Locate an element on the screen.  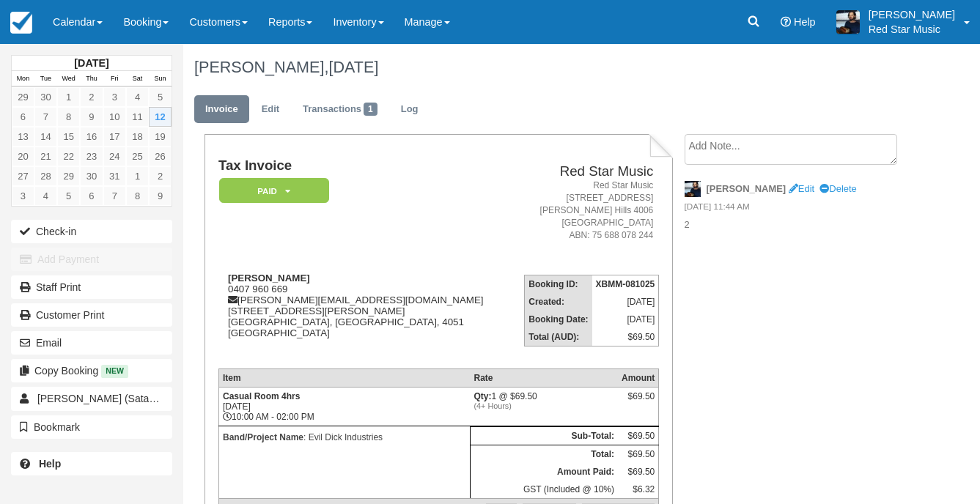
th: Booking ID: is located at coordinates (558, 283).